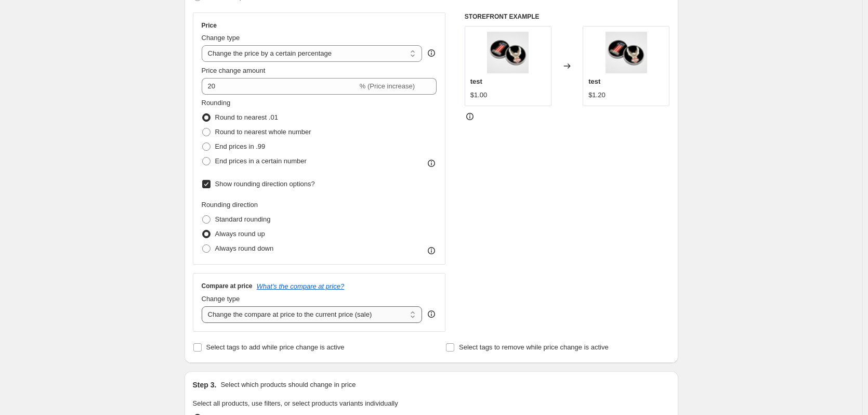 This screenshot has height=415, width=868. I want to click on span: Always round up, so click(240, 233).